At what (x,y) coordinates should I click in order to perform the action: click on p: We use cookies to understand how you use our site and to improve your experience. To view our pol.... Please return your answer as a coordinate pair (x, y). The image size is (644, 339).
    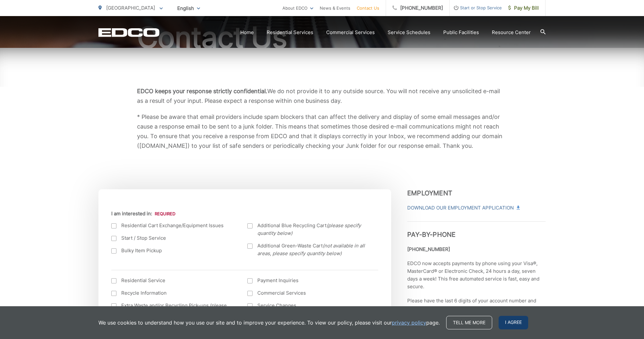
    Looking at the image, I should click on (269, 323).